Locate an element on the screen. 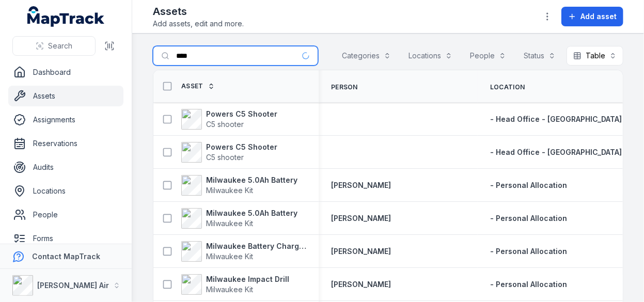 The height and width of the screenshot is (302, 644). a: Dashboard is located at coordinates (65, 73).